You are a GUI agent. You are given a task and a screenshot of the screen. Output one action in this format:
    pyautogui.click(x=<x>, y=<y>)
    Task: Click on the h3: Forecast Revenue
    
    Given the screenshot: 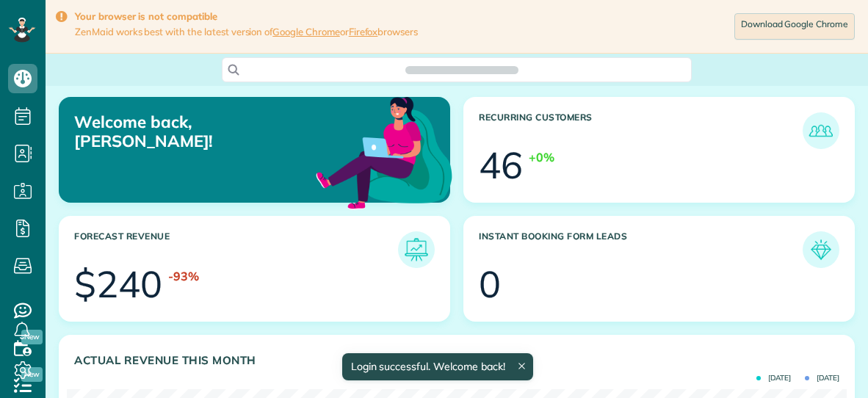 What is the action you would take?
    pyautogui.click(x=236, y=250)
    